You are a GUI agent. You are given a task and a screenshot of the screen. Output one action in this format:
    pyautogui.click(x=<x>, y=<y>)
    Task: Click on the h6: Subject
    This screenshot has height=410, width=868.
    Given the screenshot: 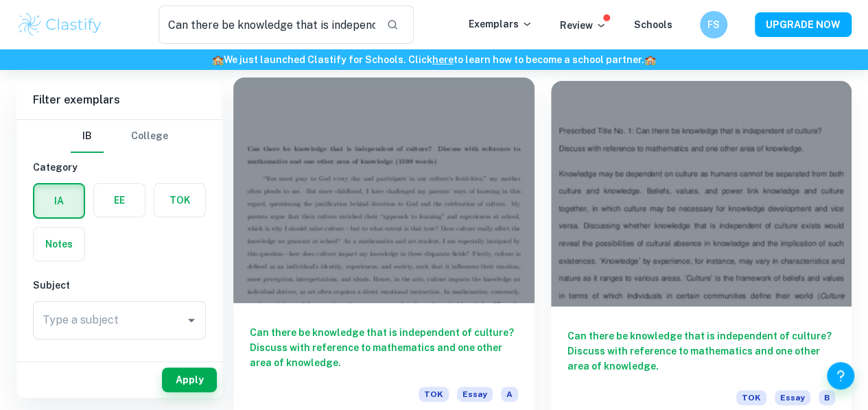 What is the action you would take?
    pyautogui.click(x=119, y=286)
    